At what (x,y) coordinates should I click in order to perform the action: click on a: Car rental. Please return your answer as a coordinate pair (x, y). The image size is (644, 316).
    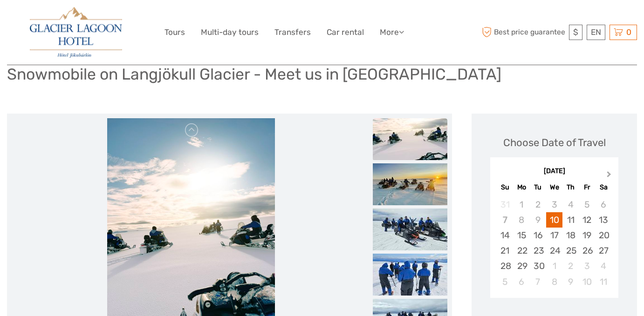
    Looking at the image, I should click on (346, 32).